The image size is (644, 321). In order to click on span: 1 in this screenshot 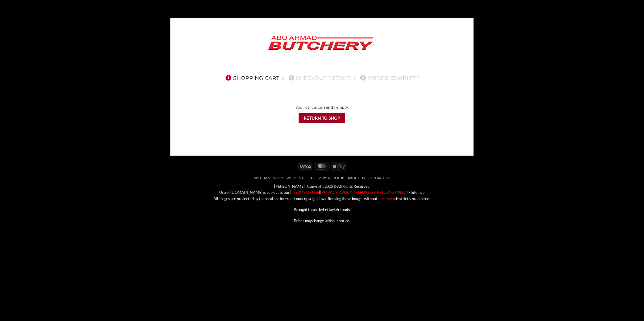, I will do `click(229, 78)`.